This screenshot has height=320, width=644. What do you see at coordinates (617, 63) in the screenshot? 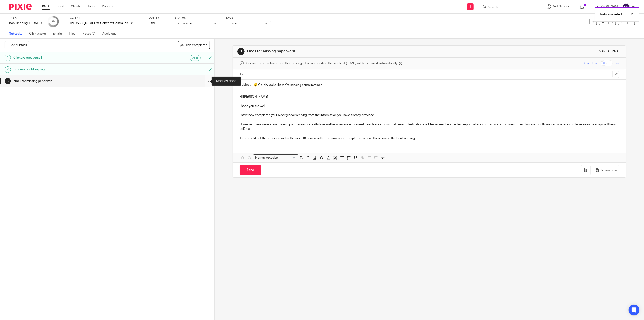
I see `span: On` at bounding box center [617, 63].